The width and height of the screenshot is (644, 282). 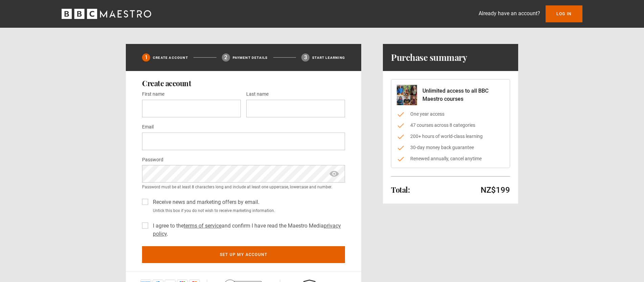 What do you see at coordinates (495, 190) in the screenshot?
I see `p: NZ$199` at bounding box center [495, 190].